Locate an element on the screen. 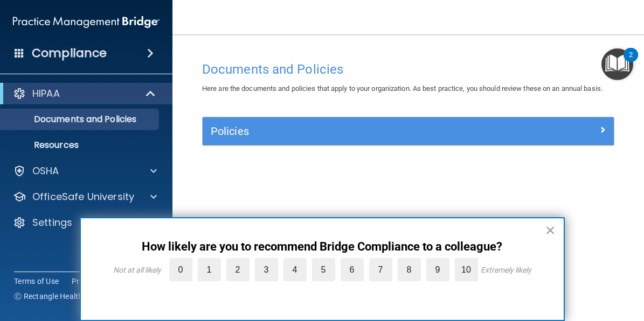 Image resolution: width=644 pixels, height=321 pixels. p: HIPAA is located at coordinates (46, 94).